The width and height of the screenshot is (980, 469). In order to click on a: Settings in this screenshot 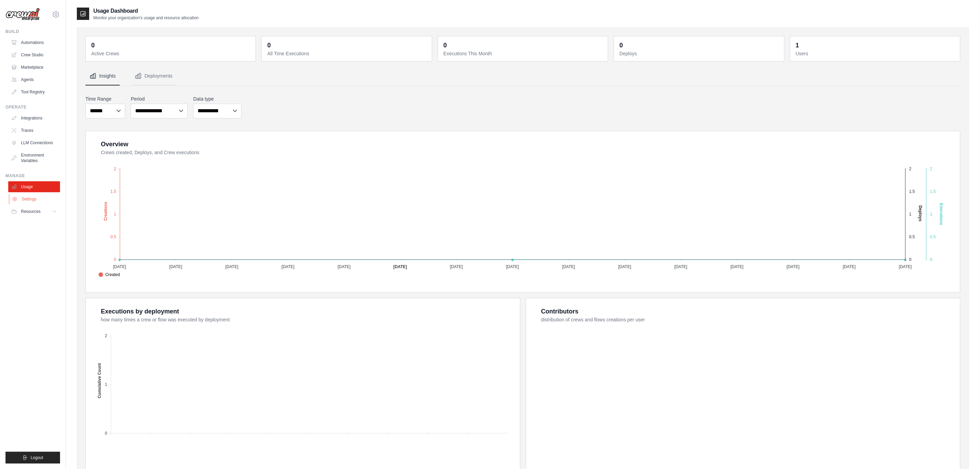, I will do `click(34, 199)`.